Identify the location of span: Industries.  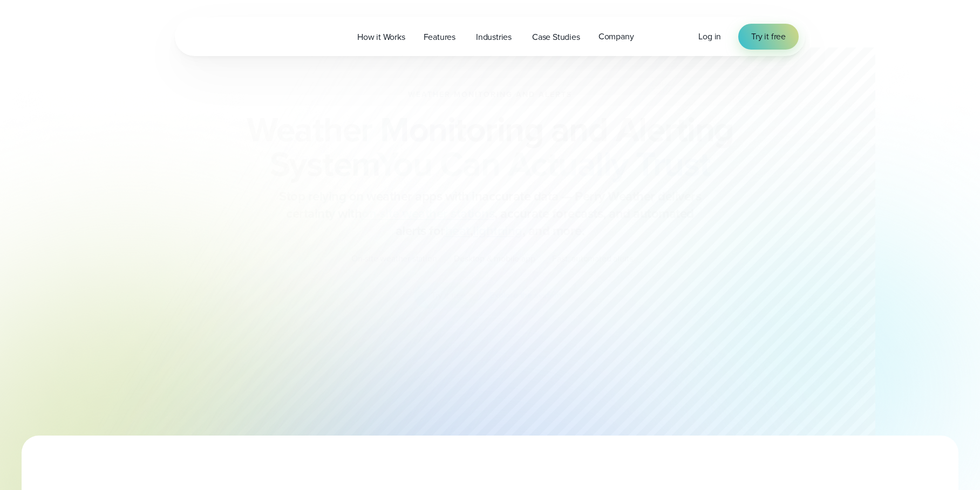
(493, 37).